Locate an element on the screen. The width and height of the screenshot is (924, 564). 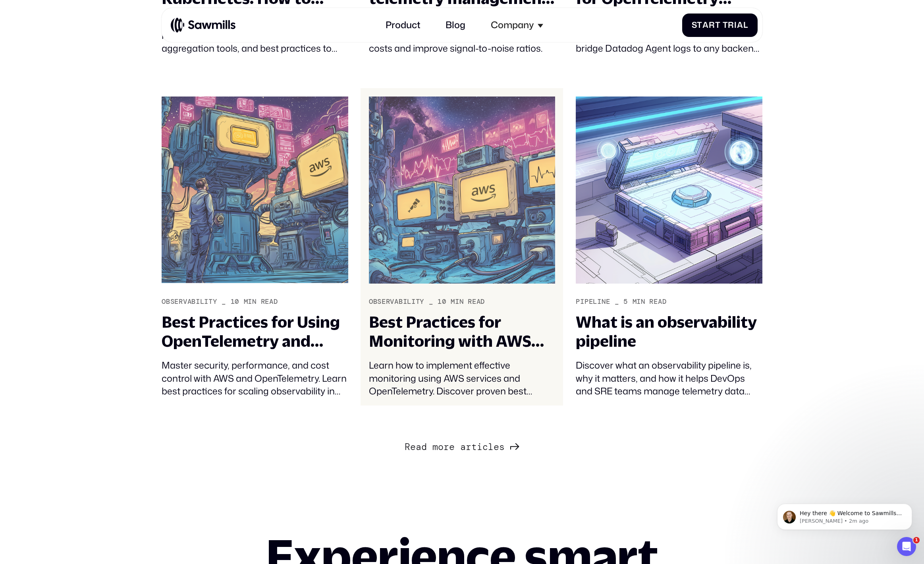
a: Next Page is located at coordinates (462, 446).